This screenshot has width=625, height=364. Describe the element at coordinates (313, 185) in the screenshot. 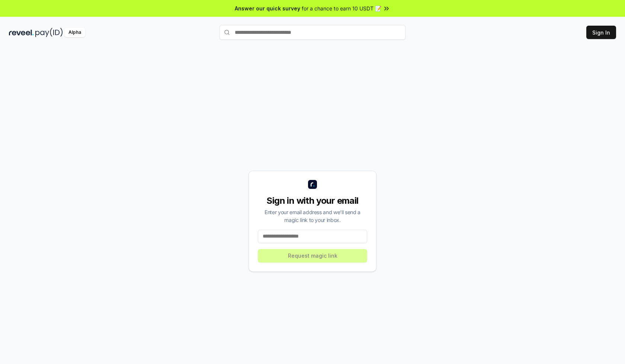

I see `img: logo_small` at that location.